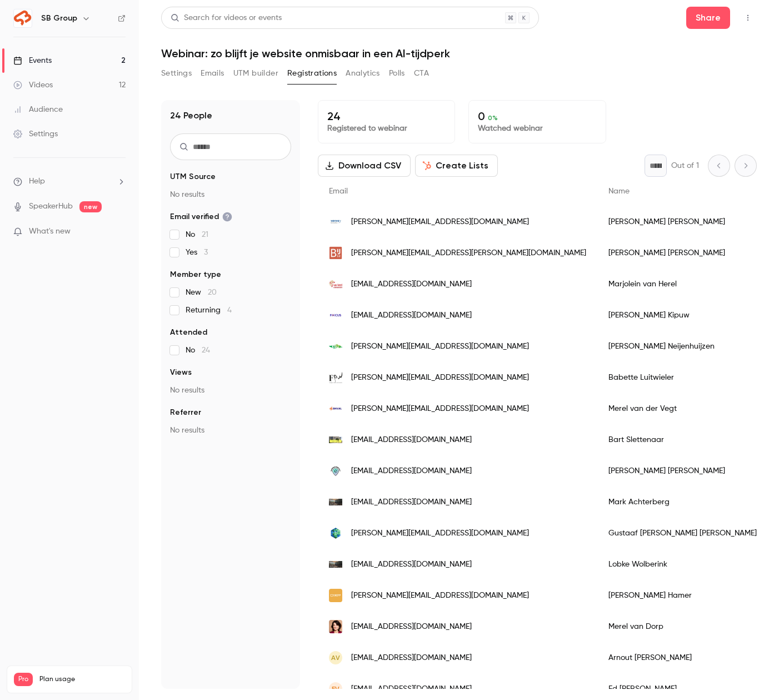 The height and width of the screenshot is (700, 779). What do you see at coordinates (364, 165) in the screenshot?
I see `button: Download CSV` at bounding box center [364, 165].